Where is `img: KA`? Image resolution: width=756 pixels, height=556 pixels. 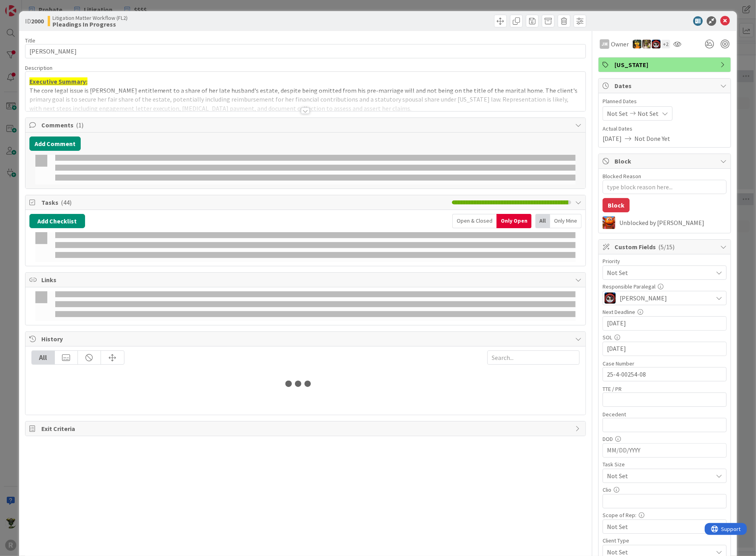
img: KA is located at coordinates (609, 222).